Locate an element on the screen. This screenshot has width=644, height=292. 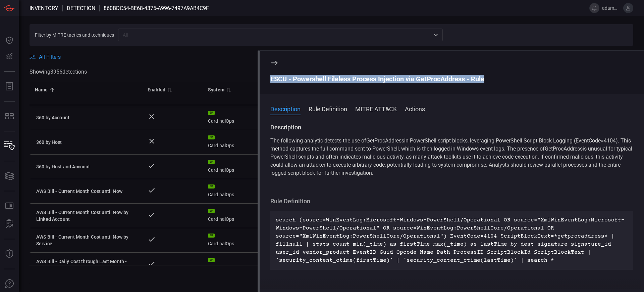
button: Reports is located at coordinates (10, 86).